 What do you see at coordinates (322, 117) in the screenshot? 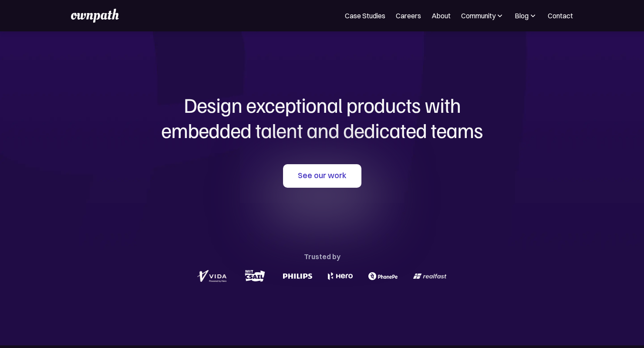
I see `h1: Design exceptional products with embedded talent and dedicated teams` at bounding box center [322, 117].